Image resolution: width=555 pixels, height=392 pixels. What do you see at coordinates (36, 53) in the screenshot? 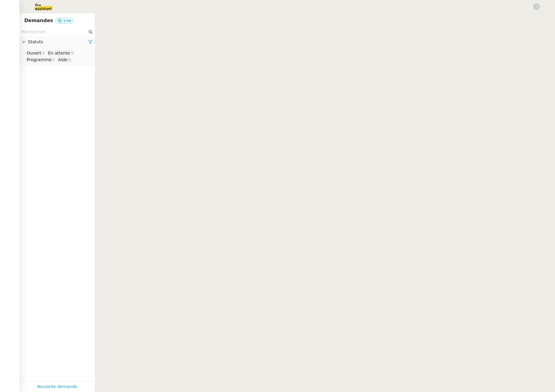
I see `nz-select-item: Ouvert` at bounding box center [36, 53].